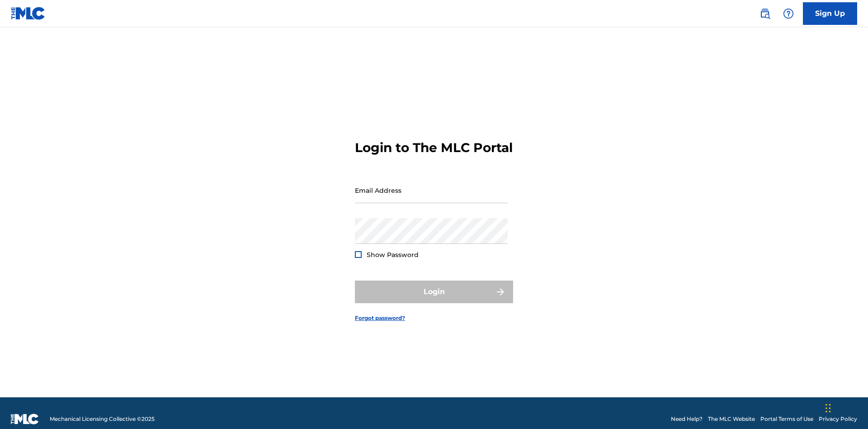 This screenshot has width=868, height=429. What do you see at coordinates (102, 419) in the screenshot?
I see `span: Mechanical Licensing Collective © 2025` at bounding box center [102, 419].